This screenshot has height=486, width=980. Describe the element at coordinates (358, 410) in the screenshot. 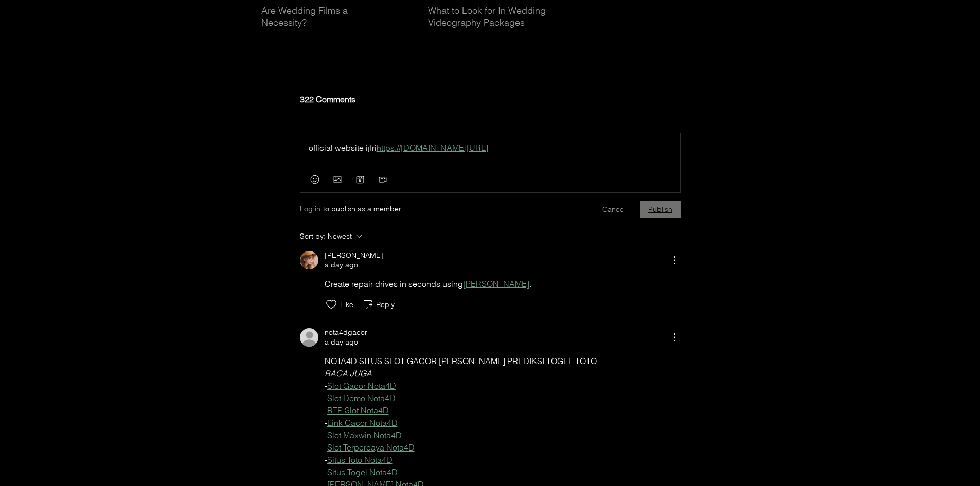

I see `span: RTP Slot Nota4D` at that location.